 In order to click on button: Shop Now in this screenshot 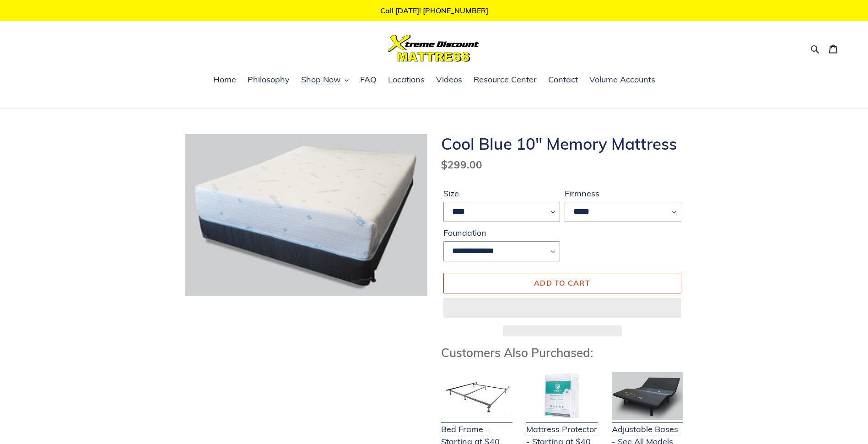, I will do `click(325, 80)`.